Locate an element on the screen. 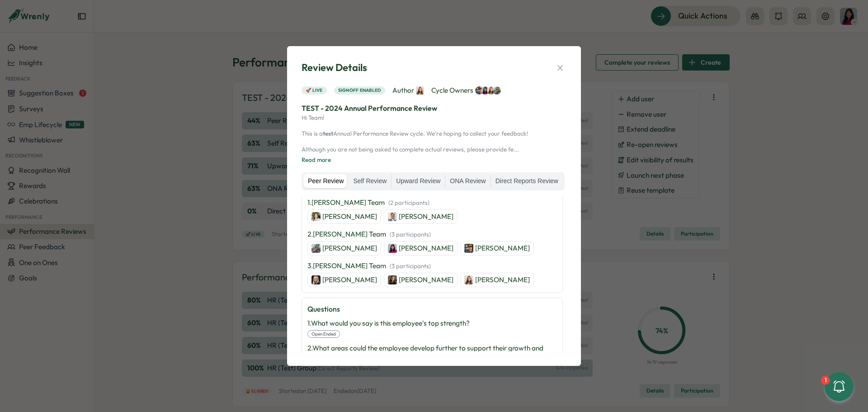 The image size is (868, 412). button: 1 is located at coordinates (839, 387).